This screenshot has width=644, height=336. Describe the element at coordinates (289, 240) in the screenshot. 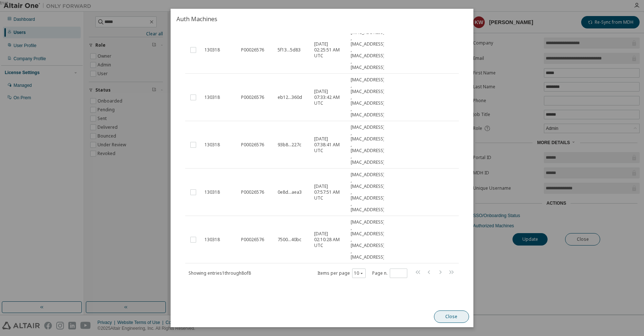

I see `span: 7500...40bc` at that location.